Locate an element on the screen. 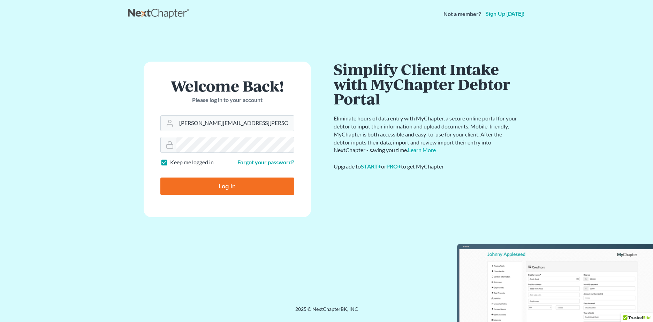 The height and width of the screenshot is (322, 653). strong: Not a member? is located at coordinates (462, 14).